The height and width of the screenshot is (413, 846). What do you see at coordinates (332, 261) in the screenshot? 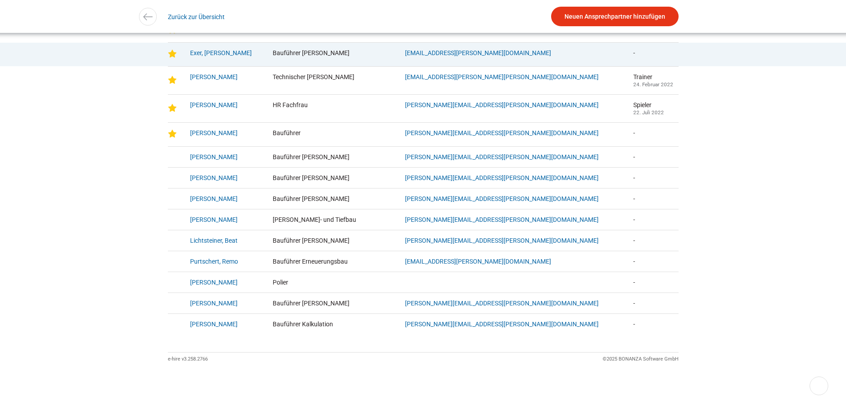
I see `td: Bauführer Erneuerungsbau` at bounding box center [332, 261].